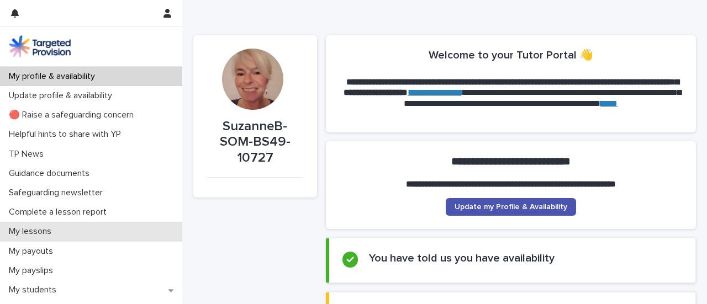 This screenshot has width=707, height=304. Describe the element at coordinates (40, 46) in the screenshot. I see `img: M5nRWzHhSzIhMunXDL62` at that location.